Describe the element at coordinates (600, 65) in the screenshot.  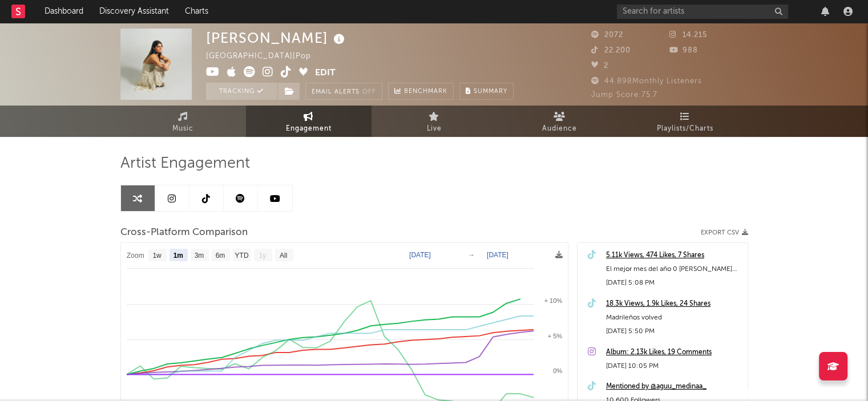
I see `span: 2` at that location.